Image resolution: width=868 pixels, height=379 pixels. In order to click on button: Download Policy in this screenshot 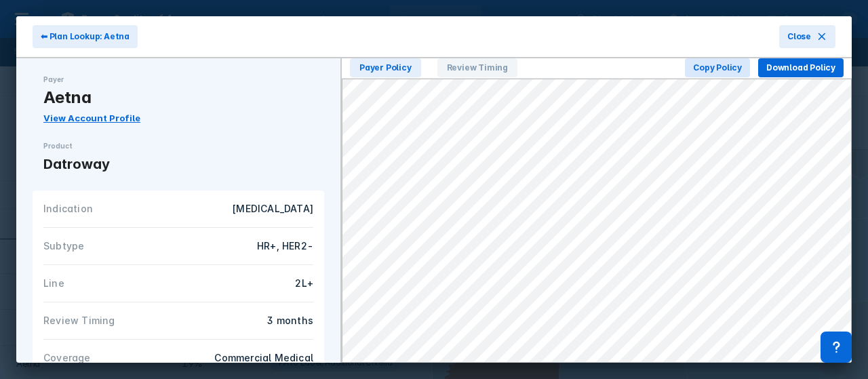, I will do `click(801, 68)`.